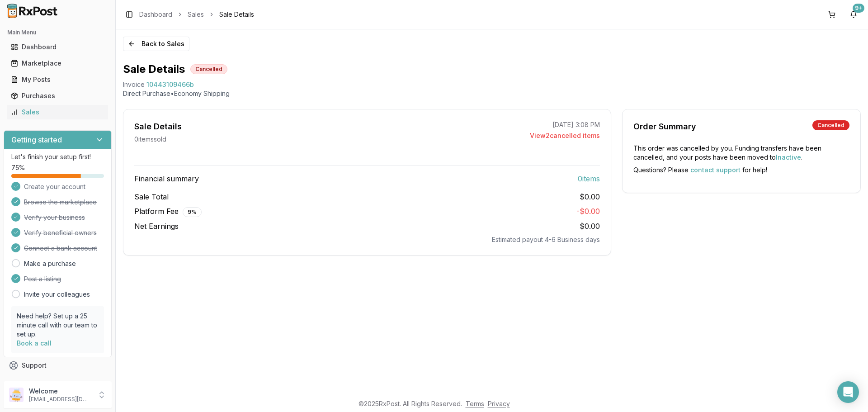 The height and width of the screenshot is (412, 868). I want to click on a: Marketplace, so click(57, 63).